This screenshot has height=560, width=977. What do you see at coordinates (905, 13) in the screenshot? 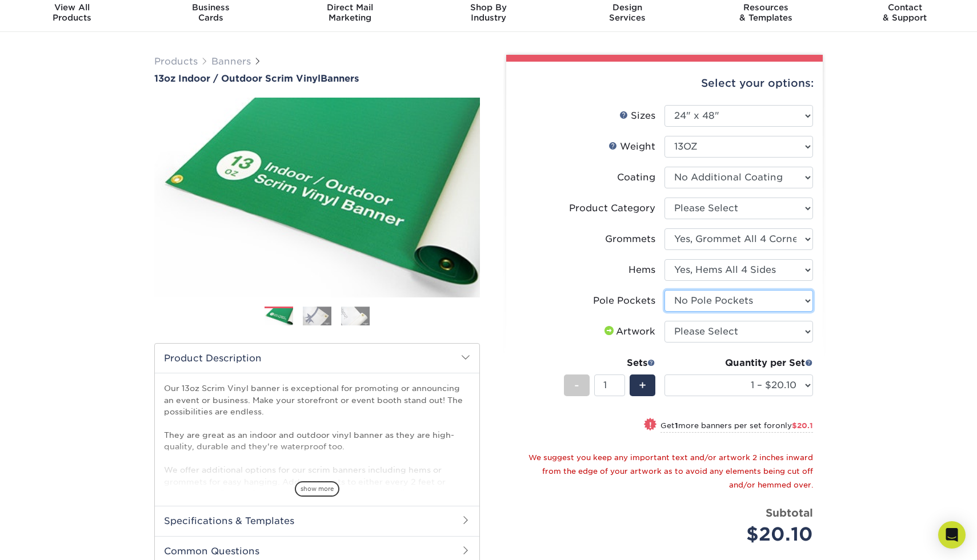
I see `div: & Support` at bounding box center [905, 13].